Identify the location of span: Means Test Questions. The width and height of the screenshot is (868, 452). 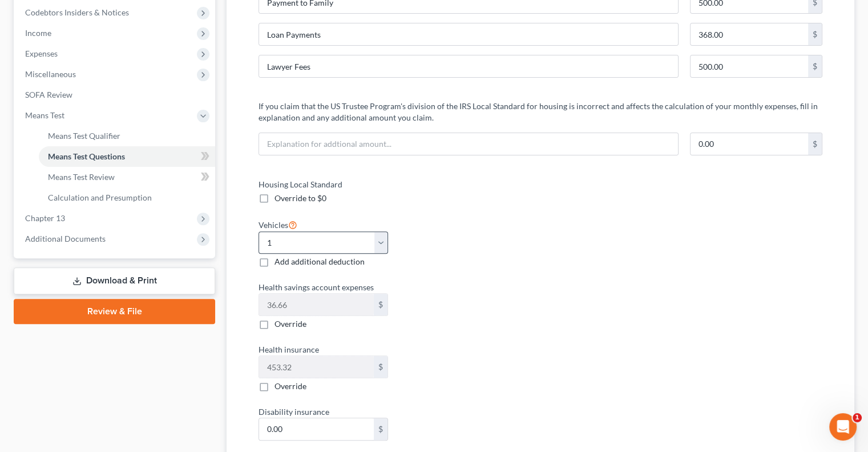
(86, 156).